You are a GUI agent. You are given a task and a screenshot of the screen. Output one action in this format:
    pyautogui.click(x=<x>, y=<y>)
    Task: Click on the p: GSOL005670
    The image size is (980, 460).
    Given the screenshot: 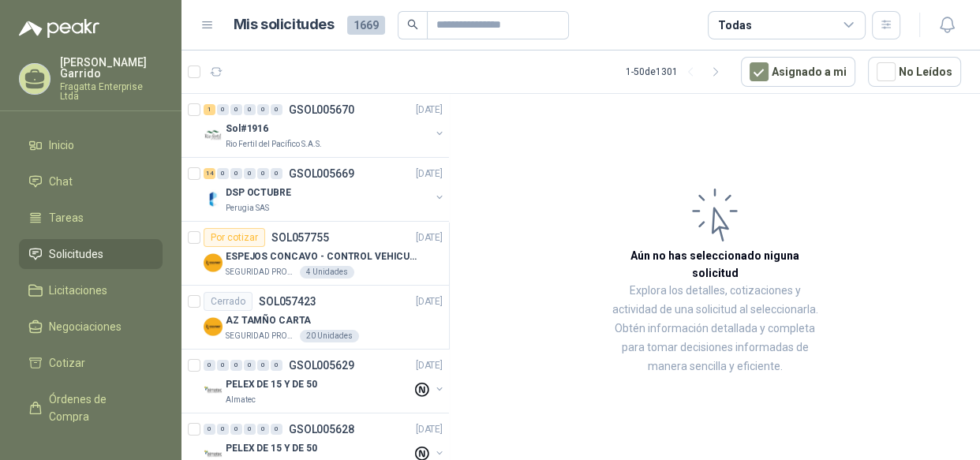 What is the action you would take?
    pyautogui.click(x=321, y=109)
    